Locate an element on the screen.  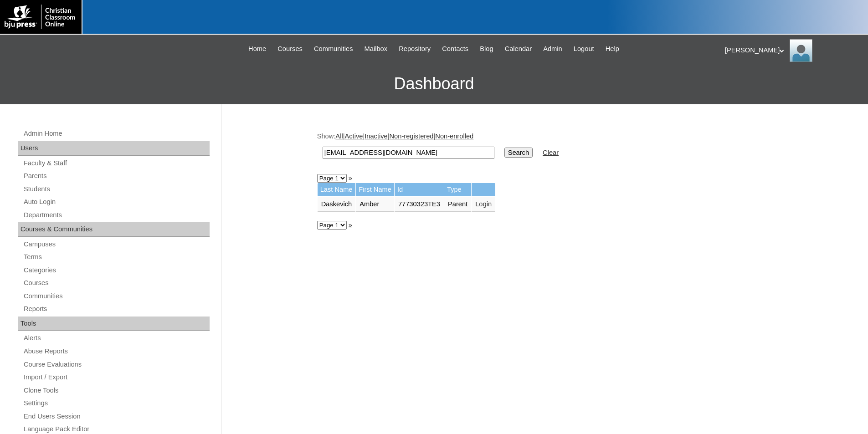
span: Repository is located at coordinates (414, 49).